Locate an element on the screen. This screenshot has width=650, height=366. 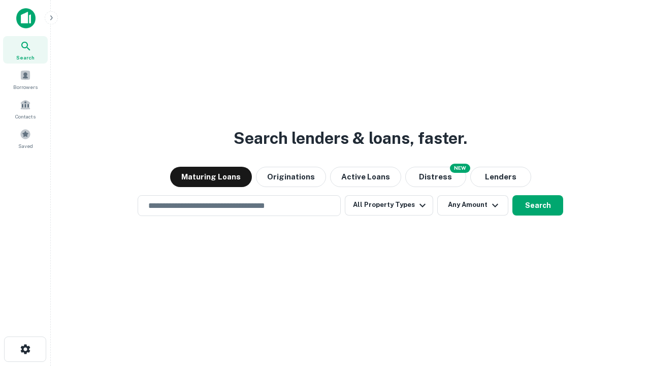
button: Search is located at coordinates (538, 205).